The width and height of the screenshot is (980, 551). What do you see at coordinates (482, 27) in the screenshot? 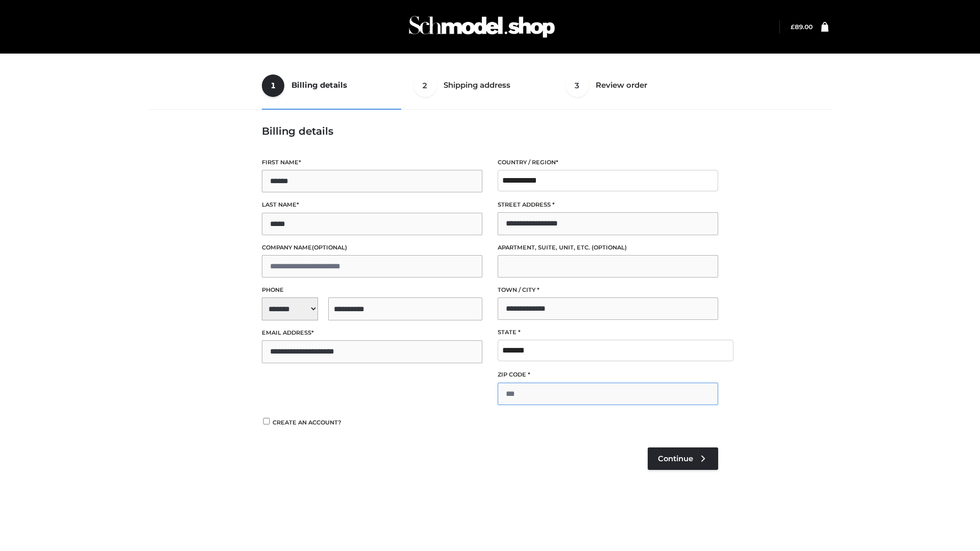
I see `a: Schmodel Admin 964` at bounding box center [482, 27].